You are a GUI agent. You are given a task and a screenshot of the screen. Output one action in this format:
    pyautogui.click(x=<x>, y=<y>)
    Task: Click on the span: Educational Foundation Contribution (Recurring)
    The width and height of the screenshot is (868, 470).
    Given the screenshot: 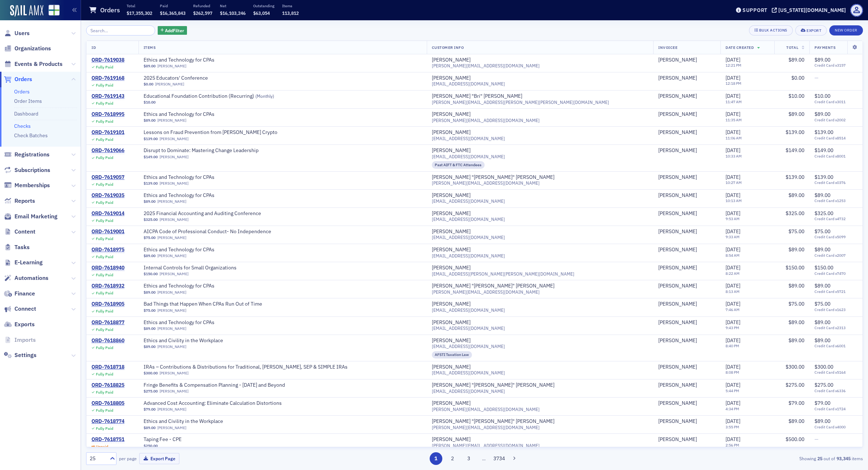 What is the action you would take?
    pyautogui.click(x=208, y=96)
    